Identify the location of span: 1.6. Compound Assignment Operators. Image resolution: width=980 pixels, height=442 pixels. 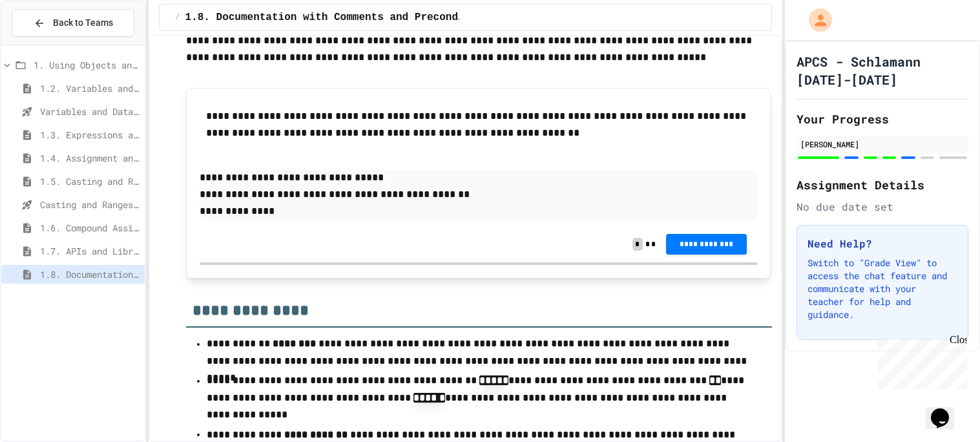
(90, 227).